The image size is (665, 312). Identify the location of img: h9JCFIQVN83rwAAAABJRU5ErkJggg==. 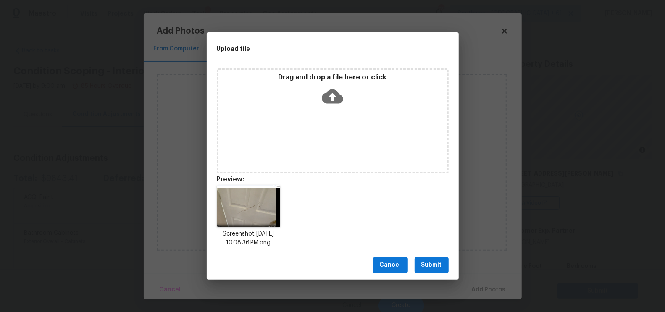
(249, 206).